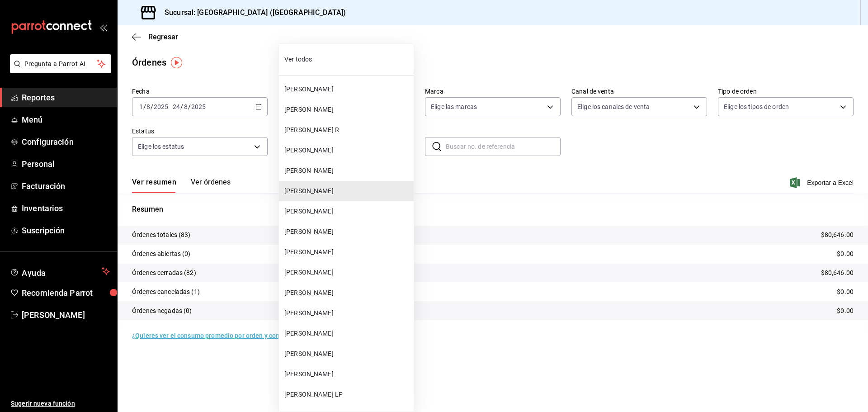 This screenshot has width=868, height=412. I want to click on span: Ver todos, so click(347, 59).